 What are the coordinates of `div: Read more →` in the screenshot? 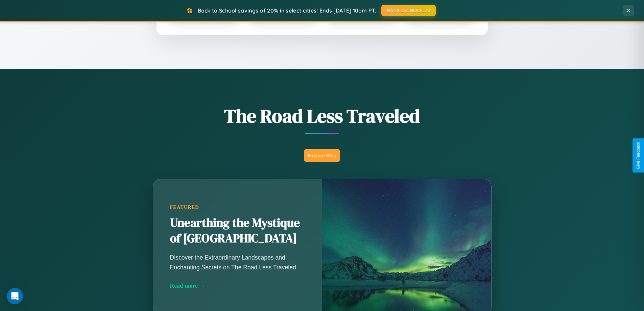 It's located at (238, 286).